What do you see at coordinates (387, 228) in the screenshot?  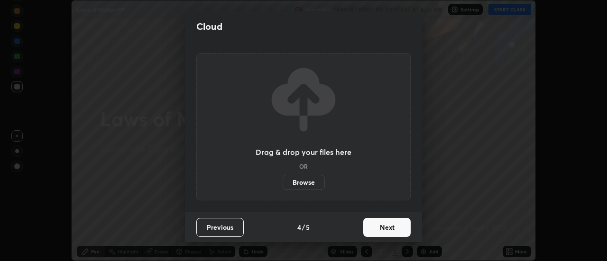 I see `button: Next` at bounding box center [387, 228].